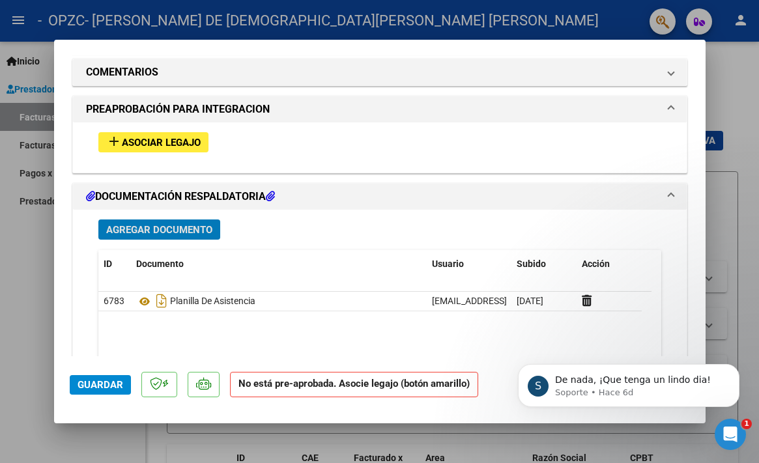 This screenshot has width=759, height=463. I want to click on h1: DOCUMENTACIÓN RESPALDATORIA, so click(181, 197).